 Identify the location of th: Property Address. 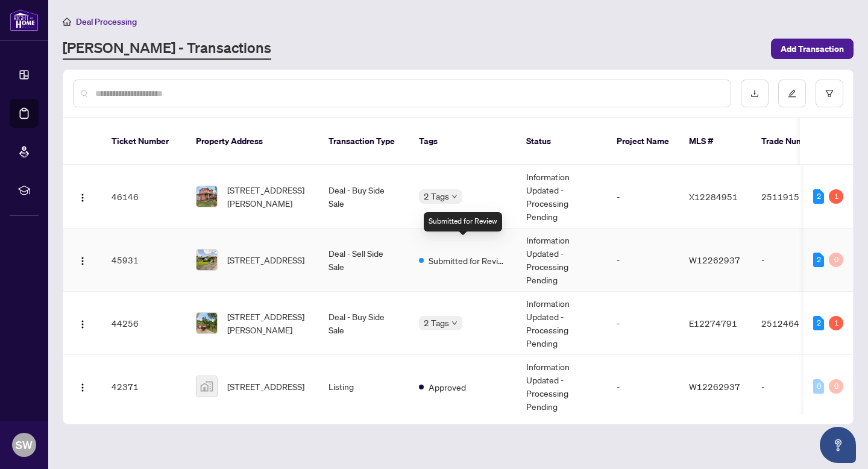
(253, 142).